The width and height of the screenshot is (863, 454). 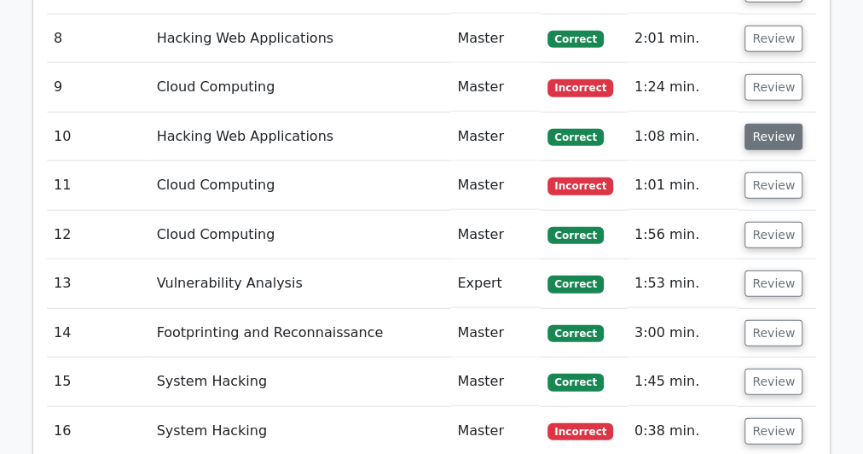 What do you see at coordinates (98, 381) in the screenshot?
I see `td: 15` at bounding box center [98, 381].